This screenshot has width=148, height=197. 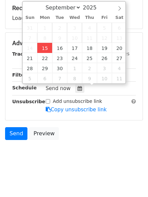 I want to click on span: September 17, 2025, so click(x=74, y=48).